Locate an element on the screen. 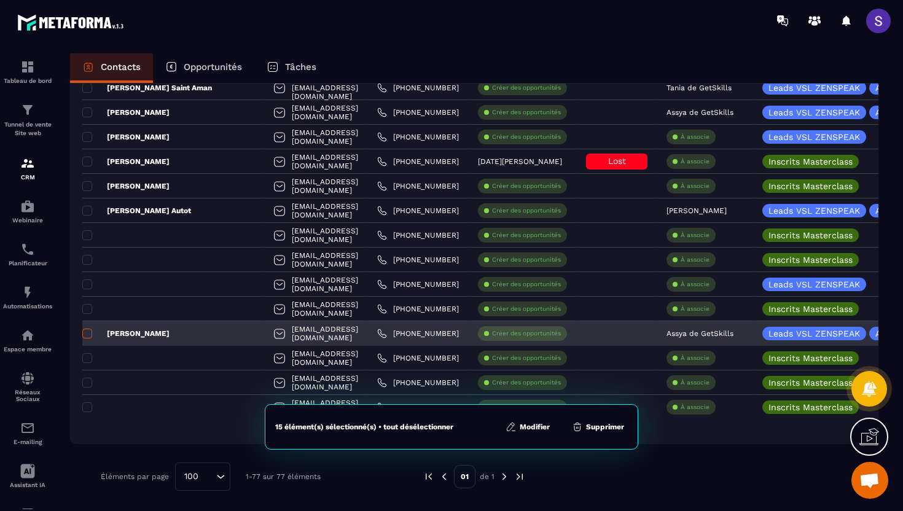 Image resolution: width=903 pixels, height=511 pixels. a: Assistant IA is located at coordinates (28, 476).